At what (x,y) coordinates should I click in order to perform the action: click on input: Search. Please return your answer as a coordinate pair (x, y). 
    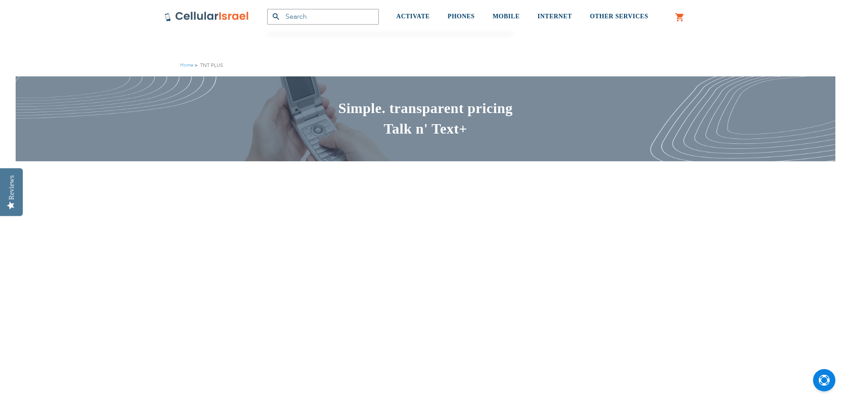
    Looking at the image, I should click on (323, 17).